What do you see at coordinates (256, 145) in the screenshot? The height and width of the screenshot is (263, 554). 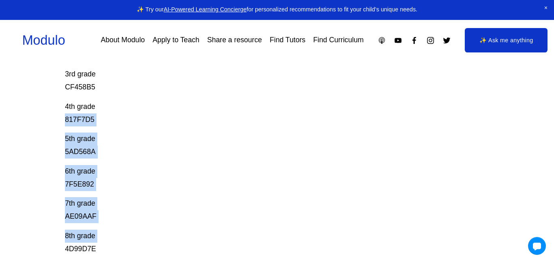 I see `p: 5th grade 5AD568A` at bounding box center [256, 145].